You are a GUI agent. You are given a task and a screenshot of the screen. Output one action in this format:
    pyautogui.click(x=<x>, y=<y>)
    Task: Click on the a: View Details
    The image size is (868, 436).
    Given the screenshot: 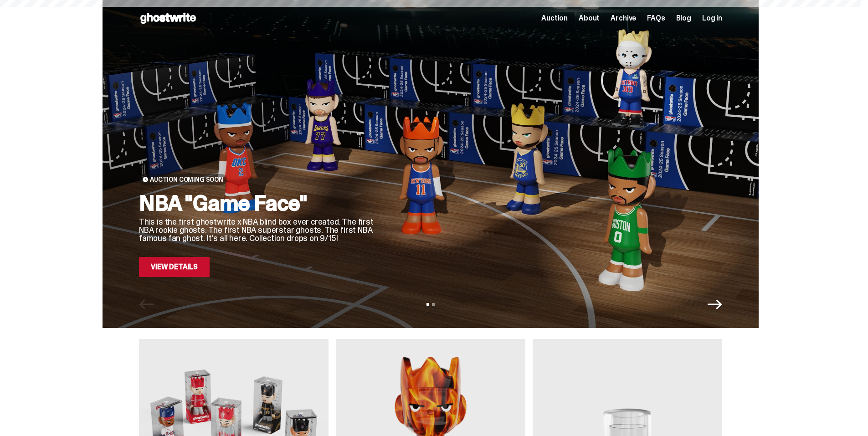 What is the action you would take?
    pyautogui.click(x=174, y=267)
    